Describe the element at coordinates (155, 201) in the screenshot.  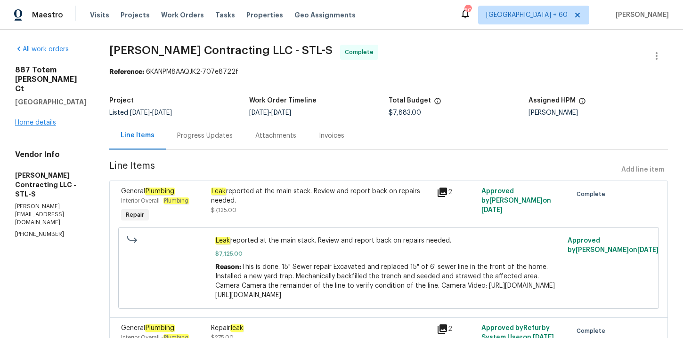
I see `span: Interior Overall -` at that location.